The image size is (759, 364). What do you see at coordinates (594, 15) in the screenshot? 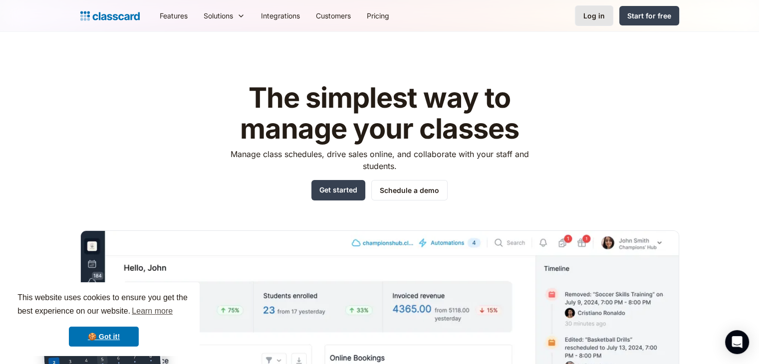
I see `a: Log in` at bounding box center [594, 15].